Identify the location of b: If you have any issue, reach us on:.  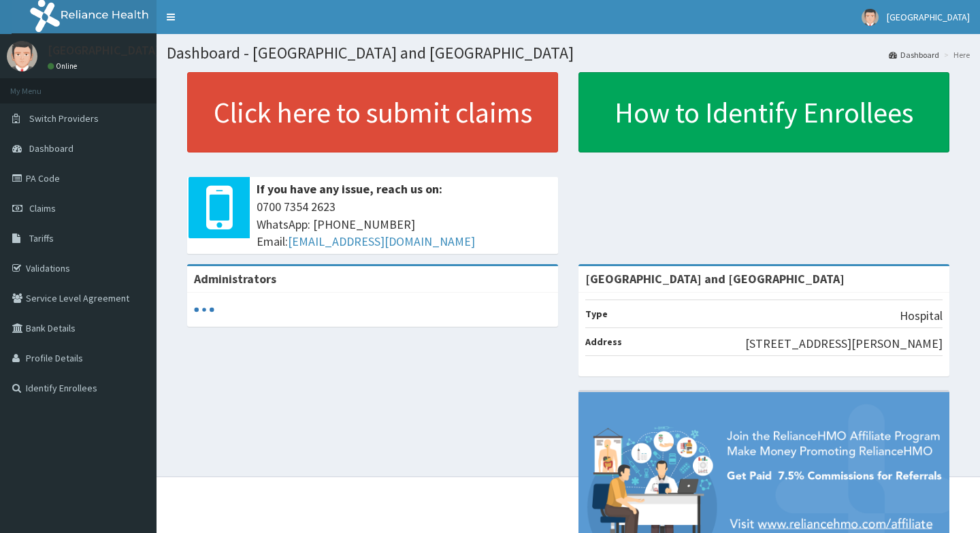
(349, 188).